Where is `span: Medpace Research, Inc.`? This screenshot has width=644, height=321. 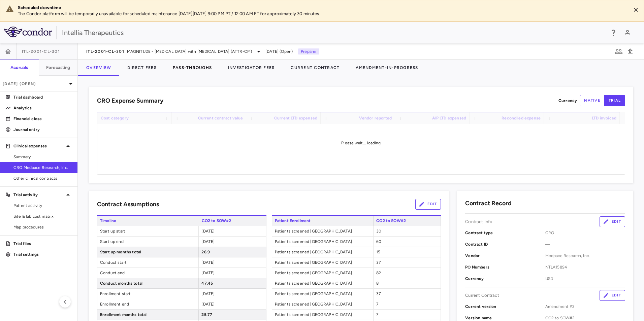
span: Medpace Research, Inc. is located at coordinates (585, 256).